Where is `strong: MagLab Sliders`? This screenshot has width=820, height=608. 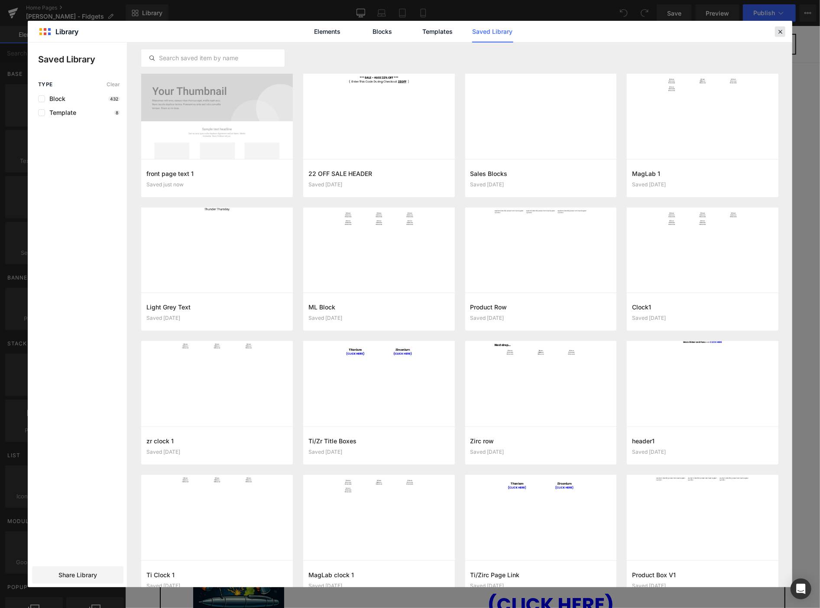
strong: MagLab Sliders is located at coordinates (425, 358).